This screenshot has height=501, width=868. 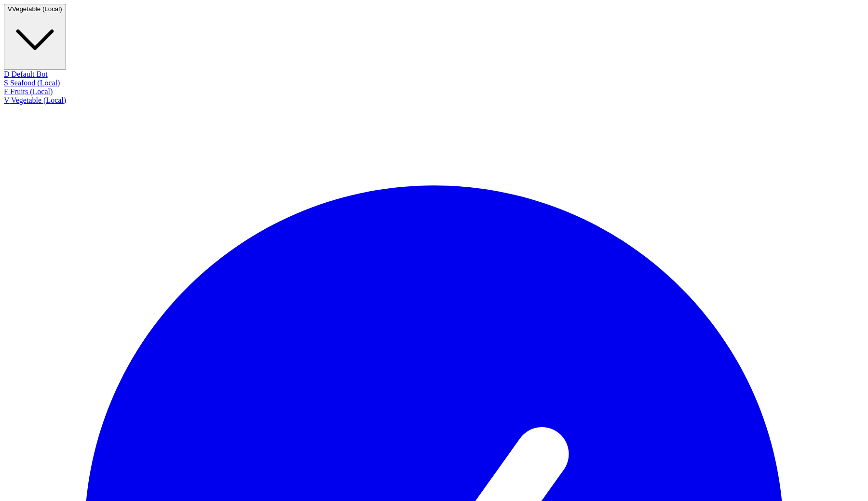 I want to click on span: D, so click(x=7, y=74).